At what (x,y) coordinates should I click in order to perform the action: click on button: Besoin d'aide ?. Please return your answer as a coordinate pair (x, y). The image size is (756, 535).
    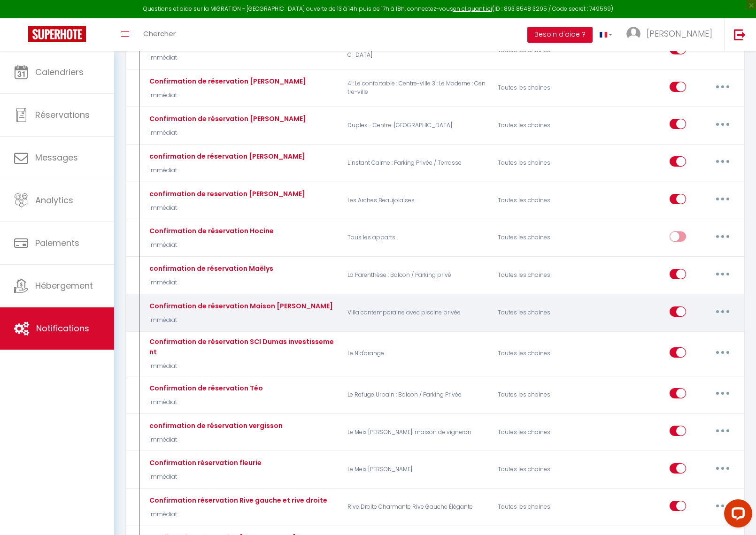
    Looking at the image, I should click on (560, 35).